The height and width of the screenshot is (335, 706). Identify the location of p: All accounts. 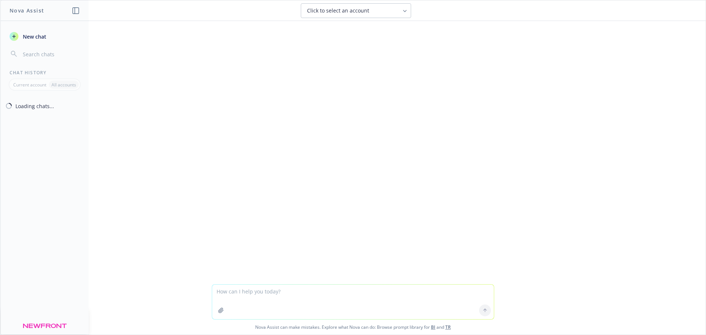
(64, 85).